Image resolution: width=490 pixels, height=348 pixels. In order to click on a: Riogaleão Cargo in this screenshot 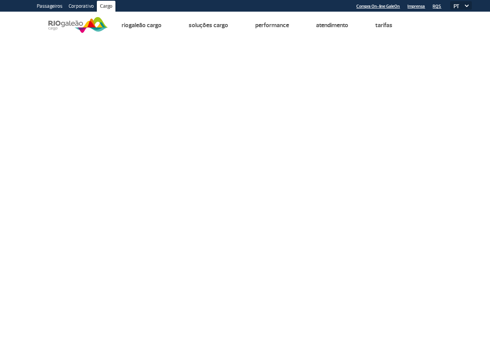, I will do `click(141, 25)`.